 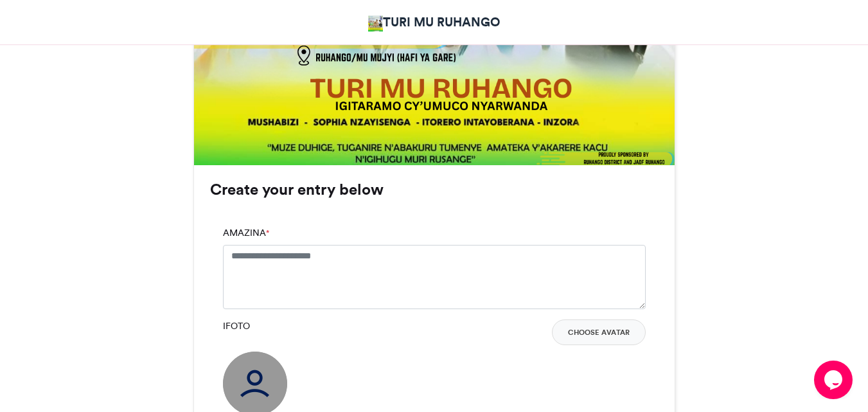 I want to click on a: TURI MU RUHANGO, so click(x=433, y=22).